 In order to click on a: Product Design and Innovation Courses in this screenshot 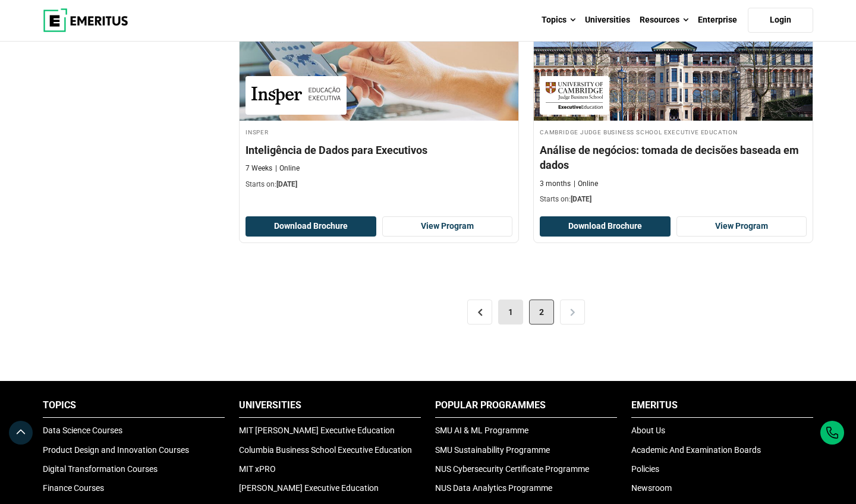, I will do `click(116, 449)`.